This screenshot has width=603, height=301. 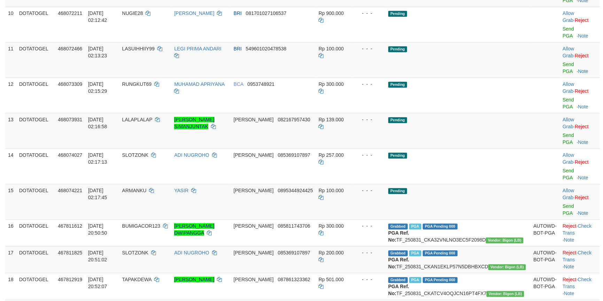 I want to click on span: NUGIE28, so click(x=133, y=13).